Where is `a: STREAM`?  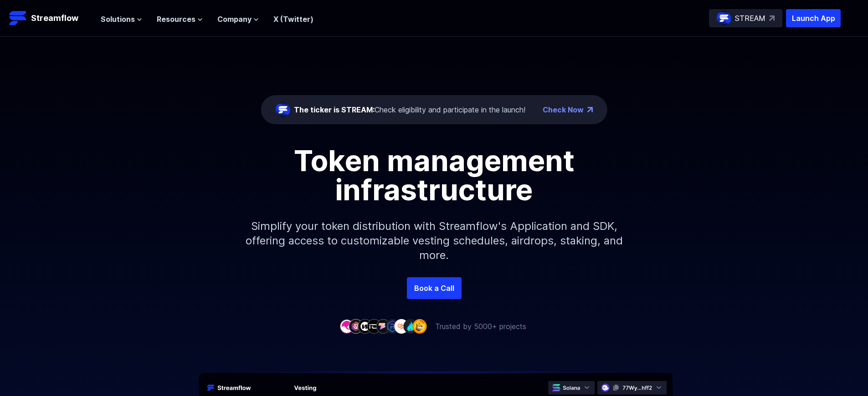
a: STREAM is located at coordinates (746, 18).